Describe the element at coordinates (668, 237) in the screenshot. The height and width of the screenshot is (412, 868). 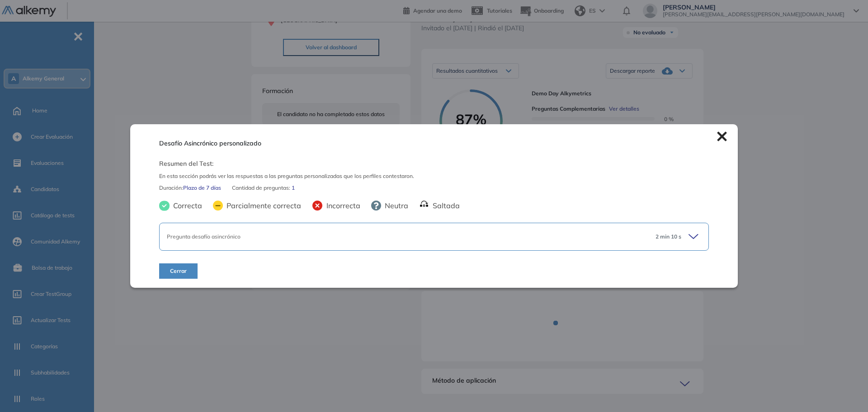
I see `span: 2 min 10 s` at that location.